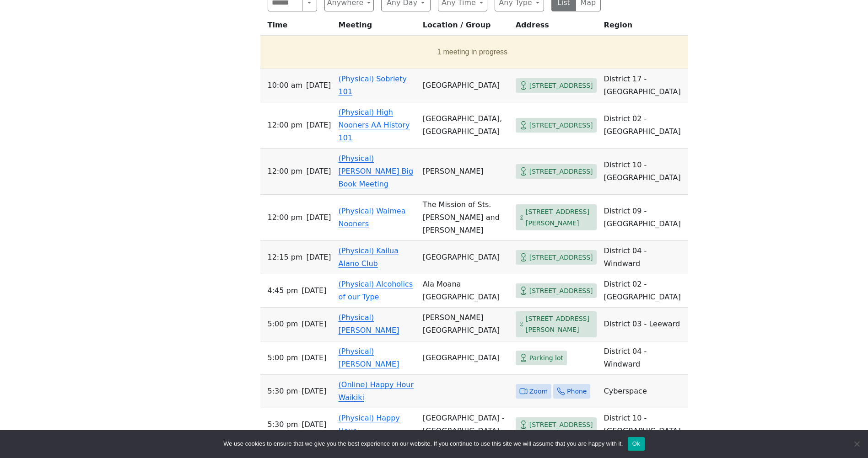 Image resolution: width=868 pixels, height=458 pixels. I want to click on span: No, so click(857, 444).